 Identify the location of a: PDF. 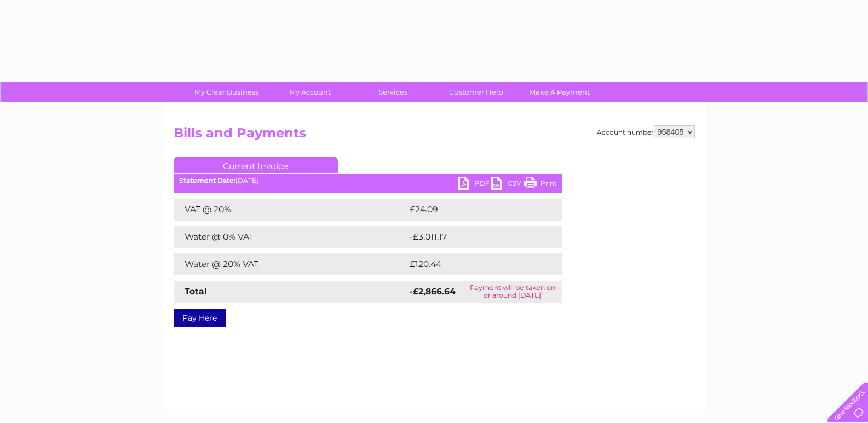
(475, 184).